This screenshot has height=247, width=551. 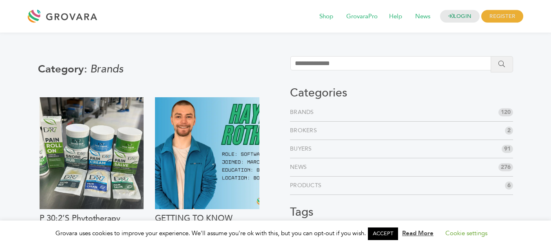 What do you see at coordinates (362, 17) in the screenshot?
I see `a: GrovaraPro` at bounding box center [362, 17].